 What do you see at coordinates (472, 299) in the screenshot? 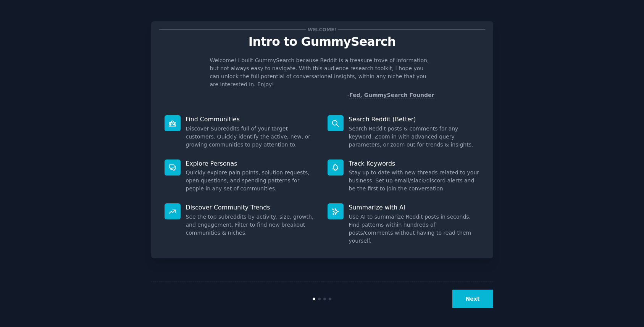
I see `button: Next` at bounding box center [472, 299].